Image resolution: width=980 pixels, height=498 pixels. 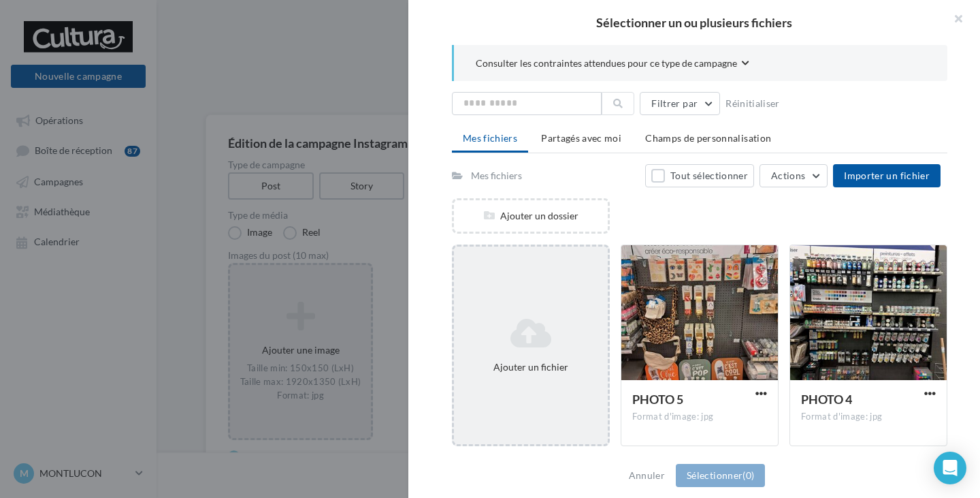 What do you see at coordinates (657, 400) in the screenshot?
I see `span: PHOTO 5` at bounding box center [657, 400].